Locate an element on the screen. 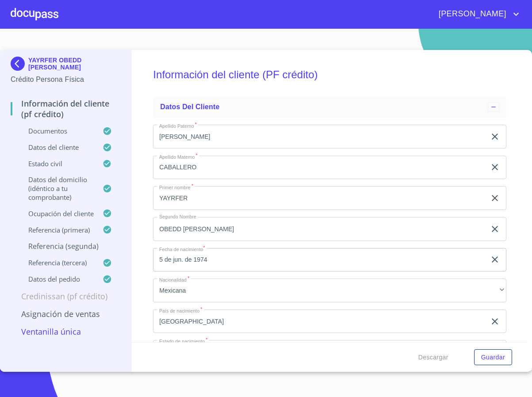 This screenshot has width=532, height=397. p: Crédito Persona Física is located at coordinates (66, 80).